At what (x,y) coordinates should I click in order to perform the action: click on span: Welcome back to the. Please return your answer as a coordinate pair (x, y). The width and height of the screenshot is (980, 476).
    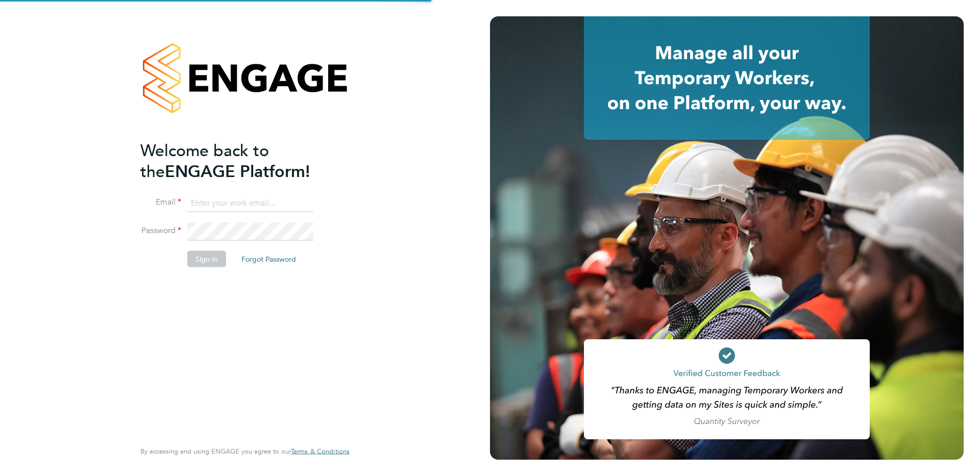
    Looking at the image, I should click on (205, 160).